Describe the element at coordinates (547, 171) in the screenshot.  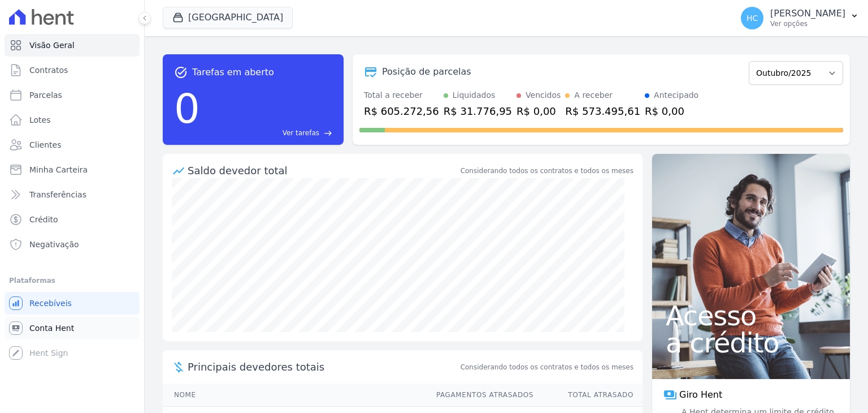
I see `div: Considerando todos os contratos e todos os meses` at that location.